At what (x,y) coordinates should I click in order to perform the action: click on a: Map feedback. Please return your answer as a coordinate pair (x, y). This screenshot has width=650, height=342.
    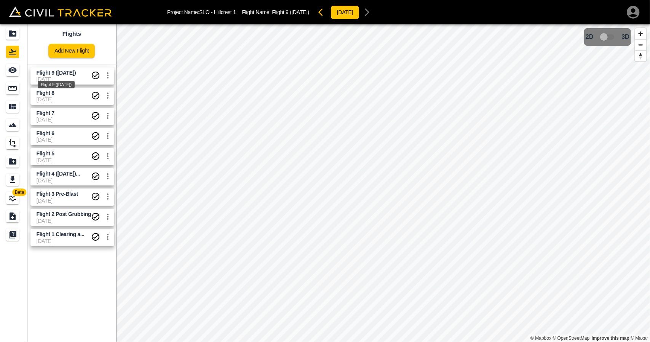
    Looking at the image, I should click on (611, 338).